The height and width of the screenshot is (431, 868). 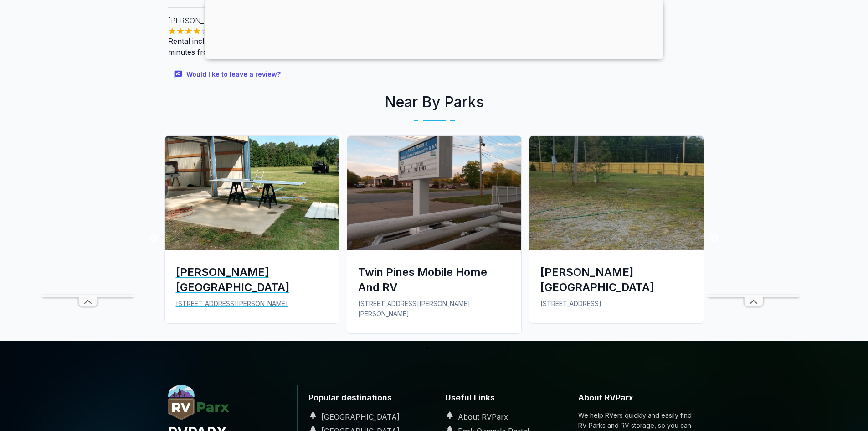 What do you see at coordinates (366, 398) in the screenshot?
I see `h6: Popular destinations` at bounding box center [366, 398].